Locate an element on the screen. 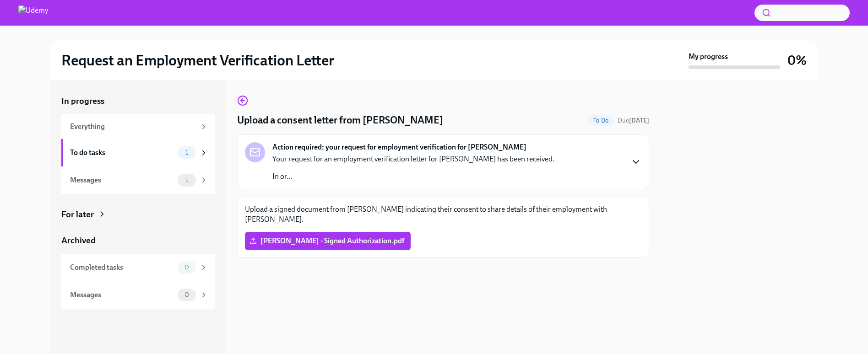  strong: My progress is located at coordinates (708, 57).